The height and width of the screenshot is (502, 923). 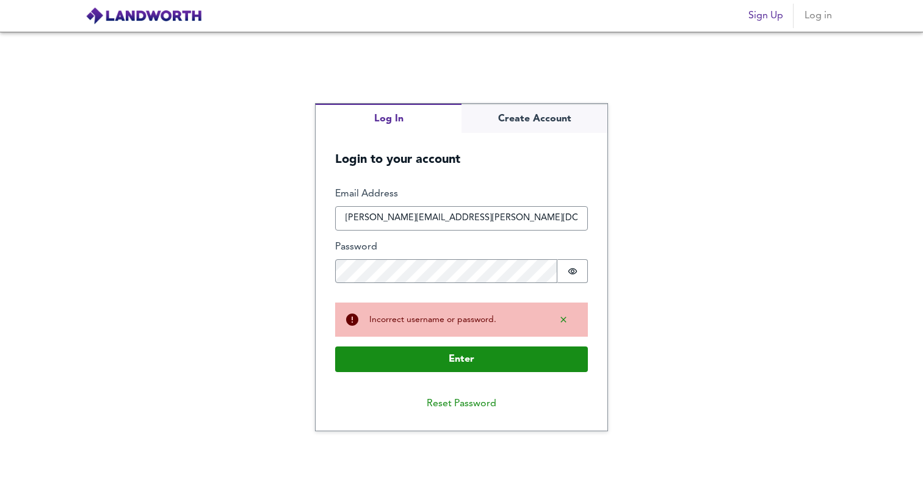 I want to click on button: Dismiss alert, so click(x=563, y=320).